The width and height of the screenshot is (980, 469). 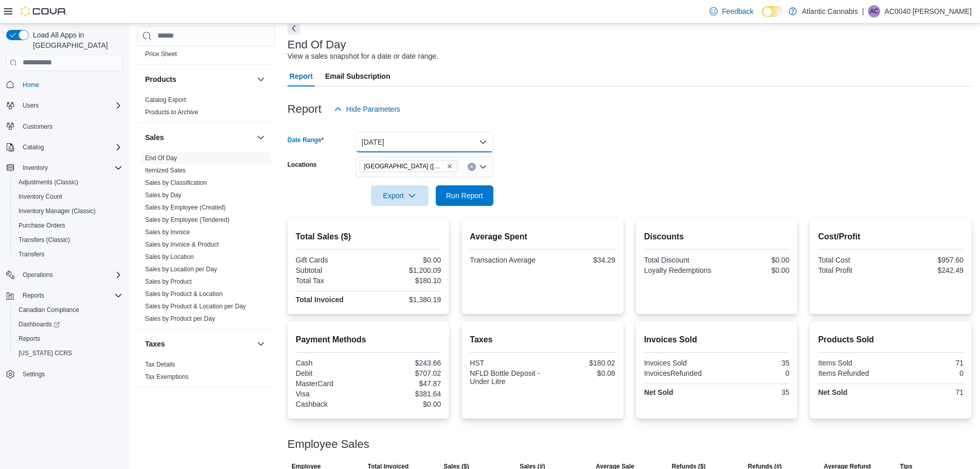 What do you see at coordinates (167, 232) in the screenshot?
I see `span: Sales by Invoice` at bounding box center [167, 232].